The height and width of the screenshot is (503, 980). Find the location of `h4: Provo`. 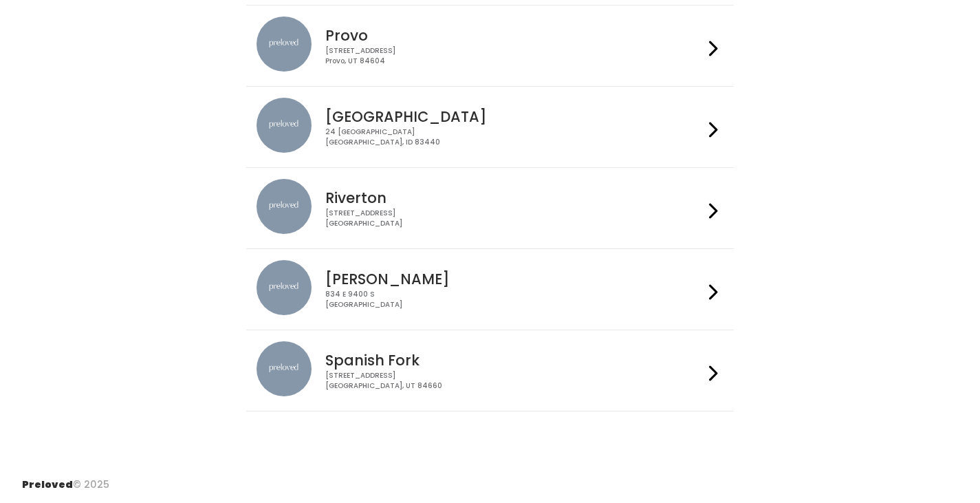

h4: Provo is located at coordinates (515, 35).